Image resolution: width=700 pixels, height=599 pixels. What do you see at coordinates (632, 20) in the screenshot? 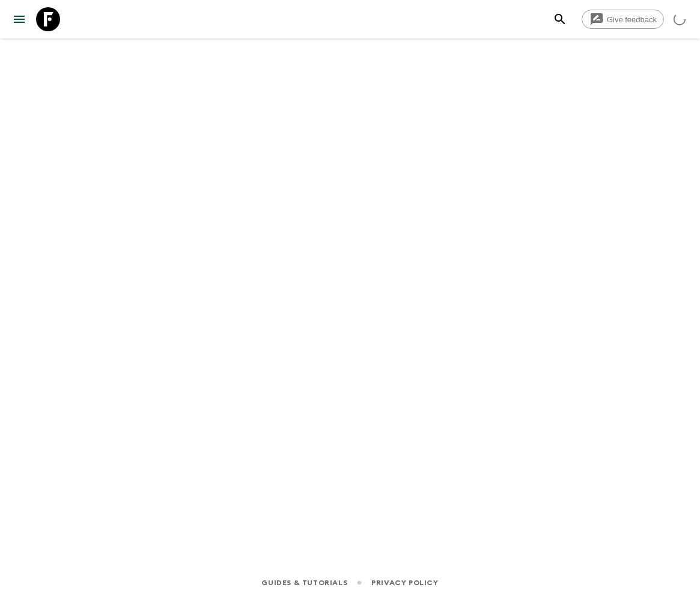
I see `span: Give feedback` at bounding box center [632, 20].